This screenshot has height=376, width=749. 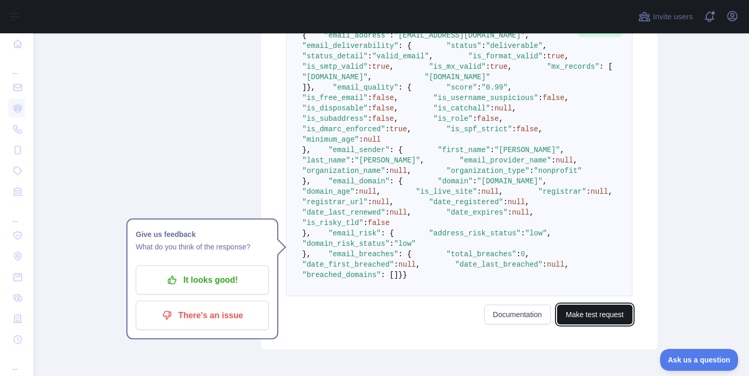 I want to click on span: "deliverable", so click(x=514, y=46).